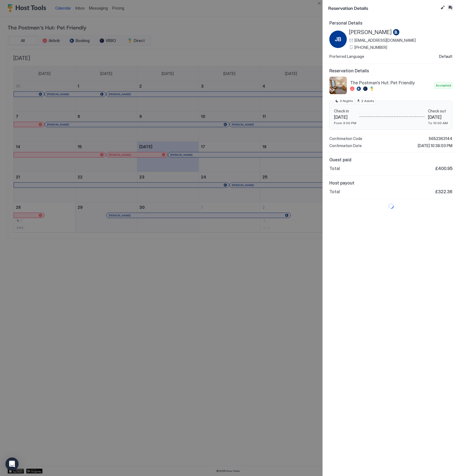  Describe the element at coordinates (391, 23) in the screenshot. I see `span: Personal Details` at that location.